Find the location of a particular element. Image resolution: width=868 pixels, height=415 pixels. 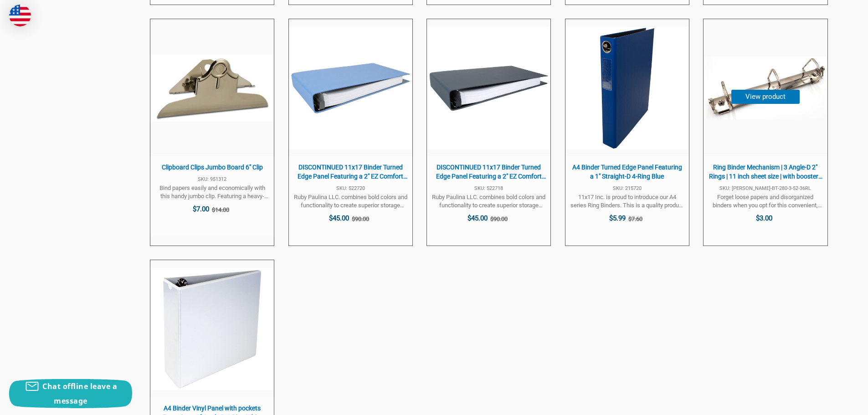

span: Chat offline leave a message is located at coordinates (80, 394).